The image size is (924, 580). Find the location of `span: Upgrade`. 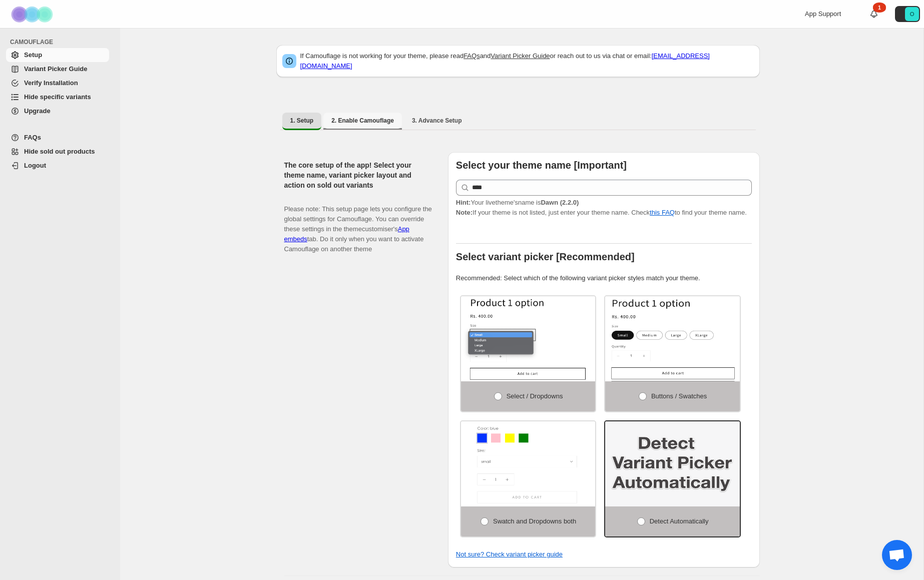

span: Upgrade is located at coordinates (37, 111).